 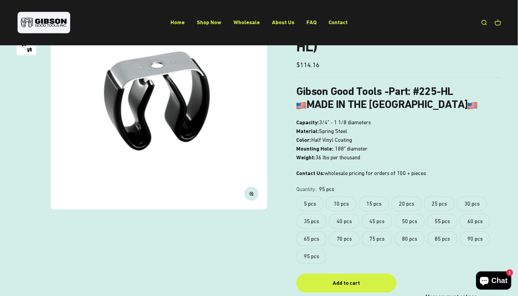 I want to click on span: .188″ diameter, so click(x=350, y=149).